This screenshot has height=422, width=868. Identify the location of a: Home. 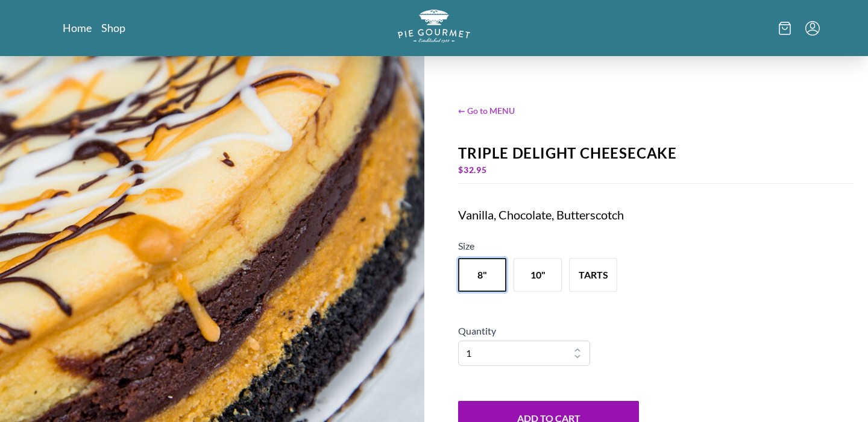
(77, 28).